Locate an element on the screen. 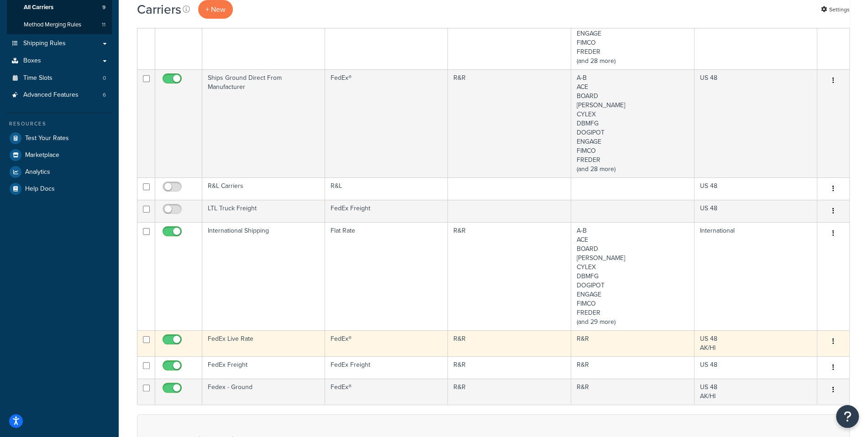  button: Open Resource Center is located at coordinates (847, 417).